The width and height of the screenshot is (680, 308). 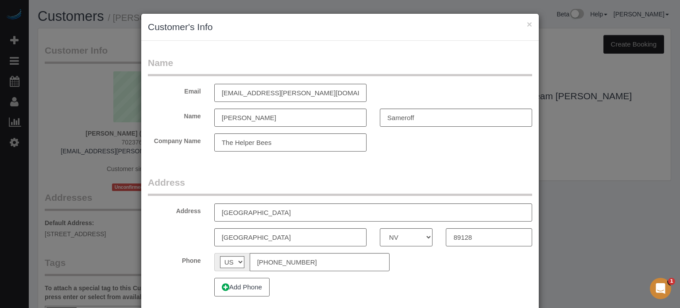 I want to click on legend: Name, so click(x=340, y=66).